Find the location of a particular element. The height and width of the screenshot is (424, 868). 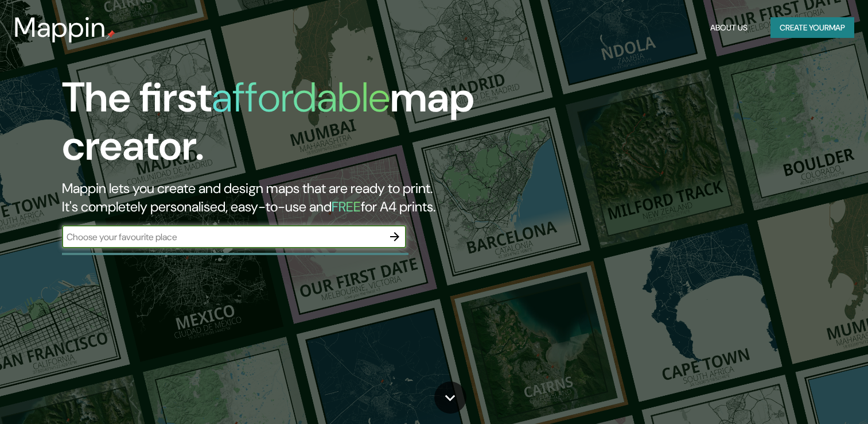

h1: affordable is located at coordinates (301, 97).